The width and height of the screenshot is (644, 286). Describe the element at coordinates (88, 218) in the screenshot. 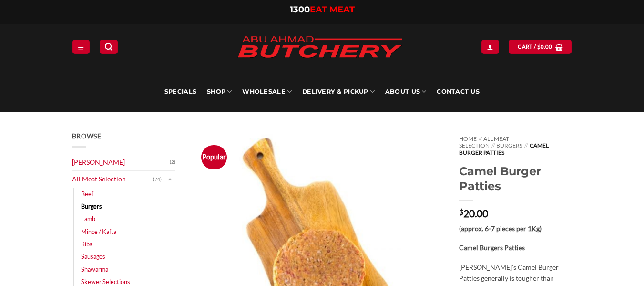

I see `a: Lamb` at that location.